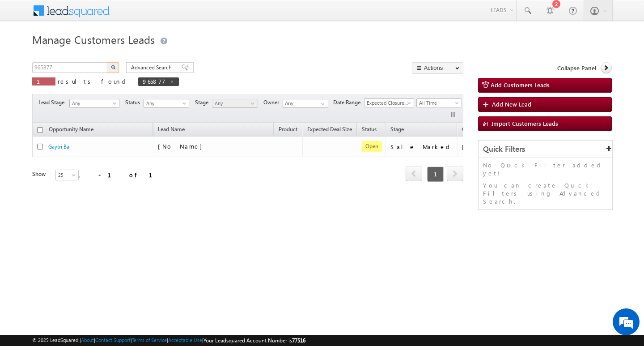  What do you see at coordinates (525, 123) in the screenshot?
I see `span: Import Customers Leads` at bounding box center [525, 123].